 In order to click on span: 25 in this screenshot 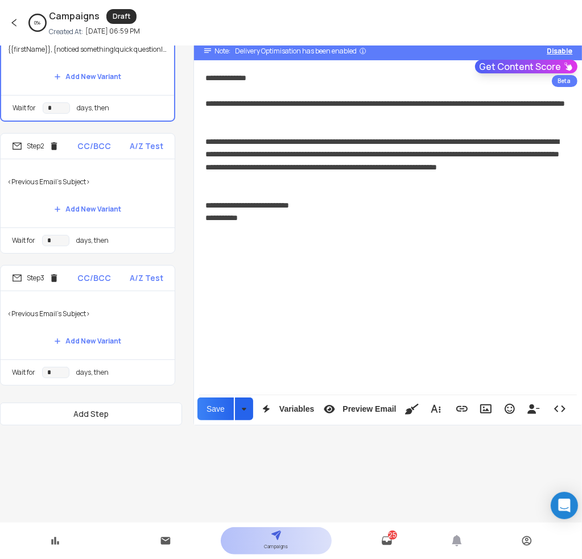, I will do `click(392, 535)`.